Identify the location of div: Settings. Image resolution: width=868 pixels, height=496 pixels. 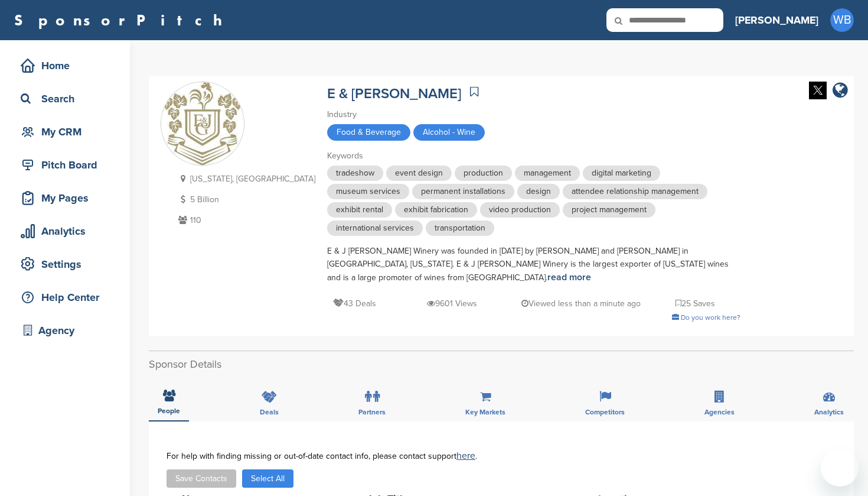
(68, 264).